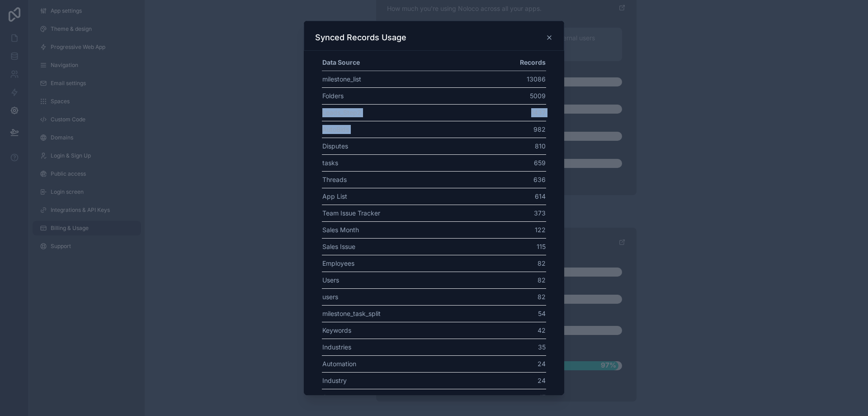  I want to click on td: Leads_Step2, so click(400, 112).